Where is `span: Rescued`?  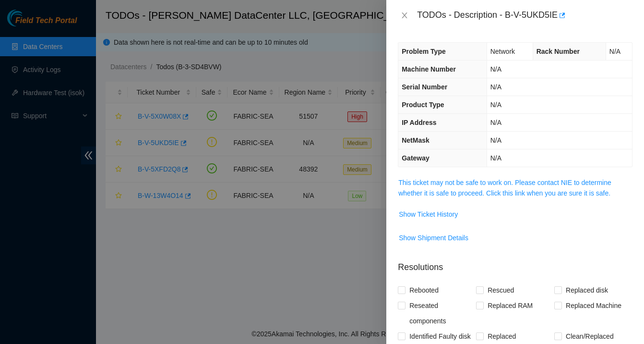 span: Rescued is located at coordinates (501, 290).